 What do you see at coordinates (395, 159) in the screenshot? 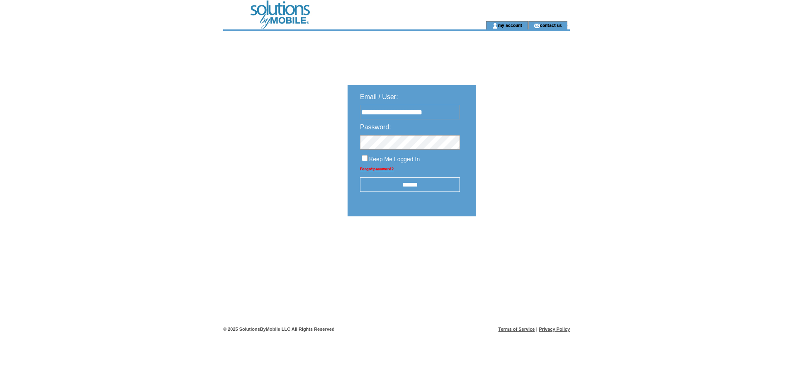
I see `span: Keep Me Logged In` at bounding box center [395, 159].